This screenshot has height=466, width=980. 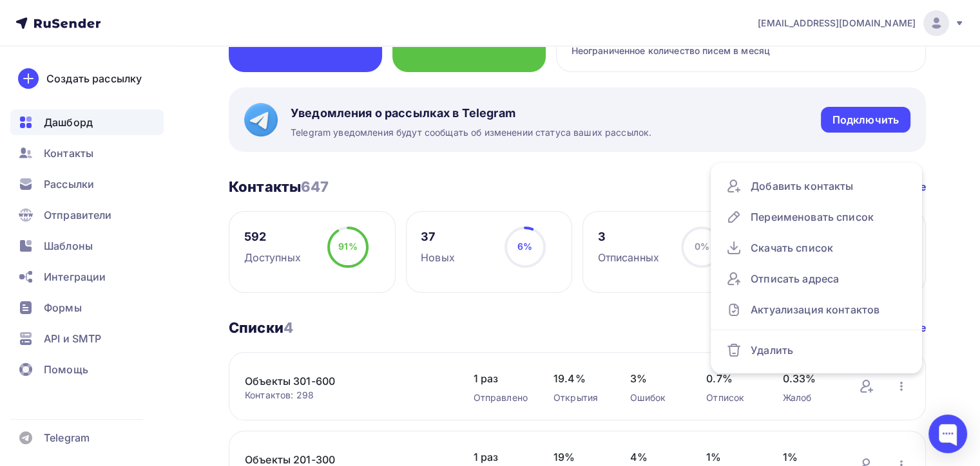 I want to click on span: Помощь, so click(x=65, y=370).